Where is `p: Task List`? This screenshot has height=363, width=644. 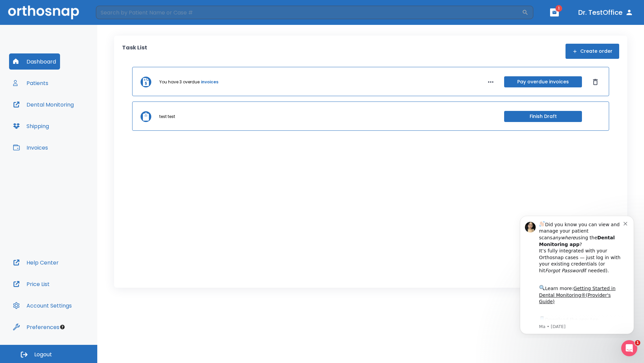
p: Task List is located at coordinates (135, 51).